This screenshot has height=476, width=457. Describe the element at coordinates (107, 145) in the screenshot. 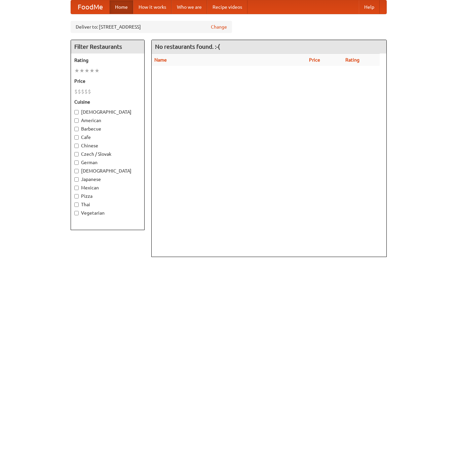

I see `label: Chinese` at that location.